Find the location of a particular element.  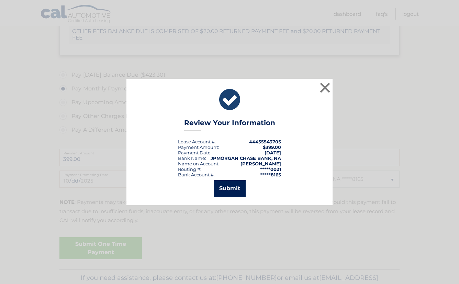

span: Payment Date is located at coordinates (194, 152).